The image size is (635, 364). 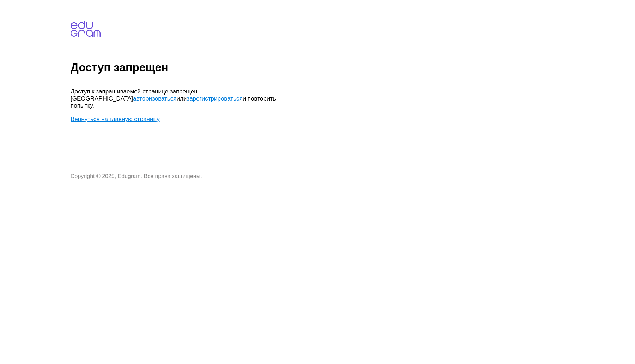 I want to click on a: авторизоваться, so click(x=155, y=98).